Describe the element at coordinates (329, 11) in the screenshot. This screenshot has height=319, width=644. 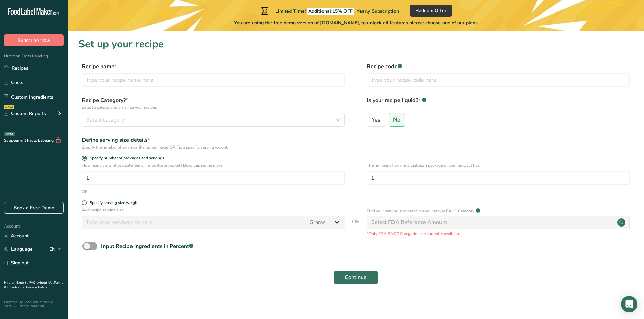
I see `div: Limited Time!` at that location.